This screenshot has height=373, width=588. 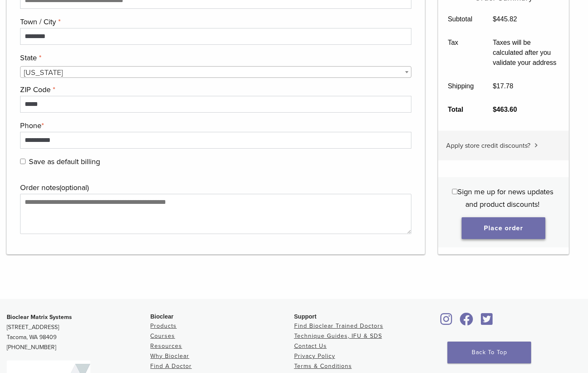 What do you see at coordinates (488, 146) in the screenshot?
I see `span: Apply store credit discounts?` at bounding box center [488, 146].